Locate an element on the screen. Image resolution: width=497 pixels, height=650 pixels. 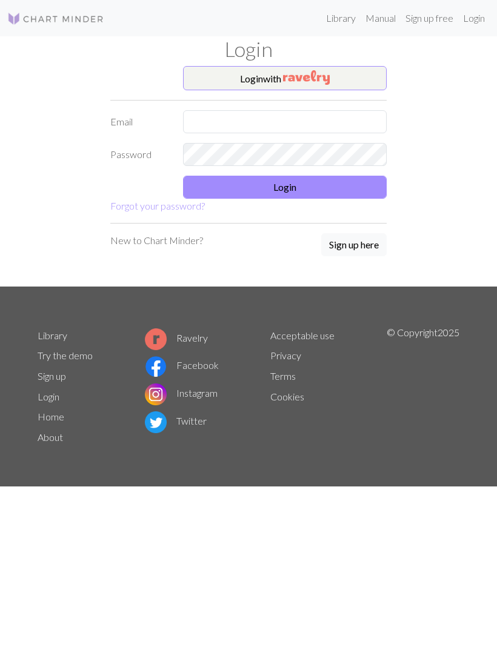
a: Try the demo is located at coordinates (65, 355).